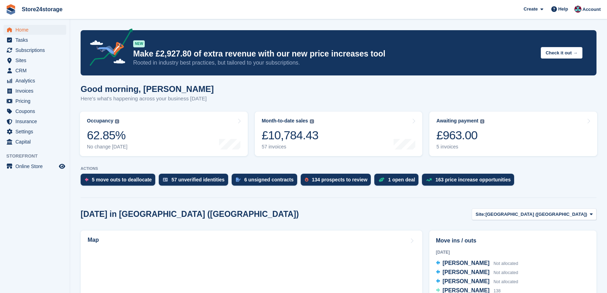 The image size is (607, 293). I want to click on img: contract_signature_icon-13c848040528278c33f63329250d36e43548de30e8caae1d1a13099fd9432cc5.svg, so click(238, 179).